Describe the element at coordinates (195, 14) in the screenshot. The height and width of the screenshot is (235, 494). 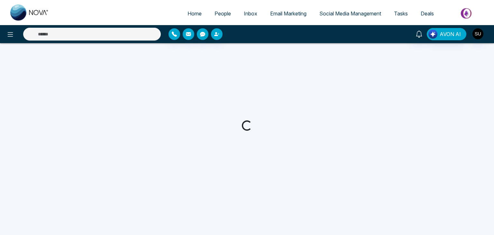
I see `a: Home` at that location.